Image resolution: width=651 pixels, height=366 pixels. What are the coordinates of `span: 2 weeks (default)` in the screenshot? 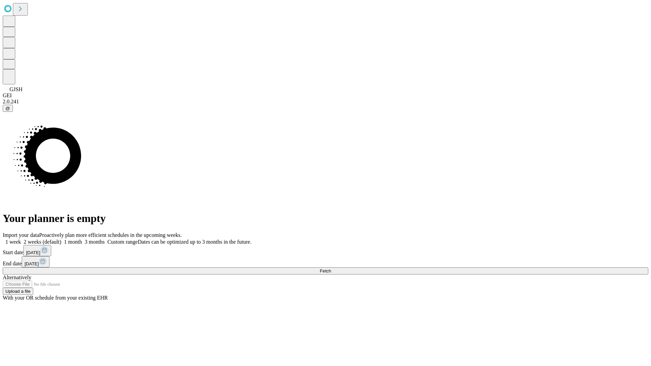 It's located at (42, 242).